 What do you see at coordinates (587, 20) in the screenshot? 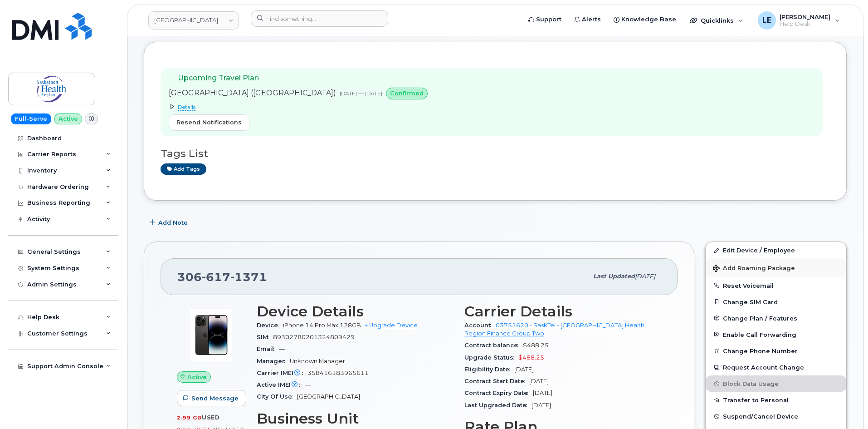
I see `a: Alerts` at bounding box center [587, 20].